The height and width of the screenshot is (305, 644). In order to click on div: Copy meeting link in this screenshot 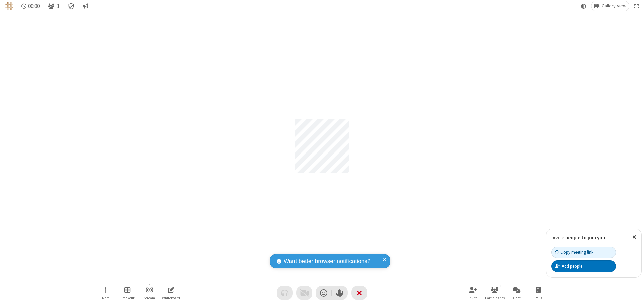, I will do `click(574, 252)`.